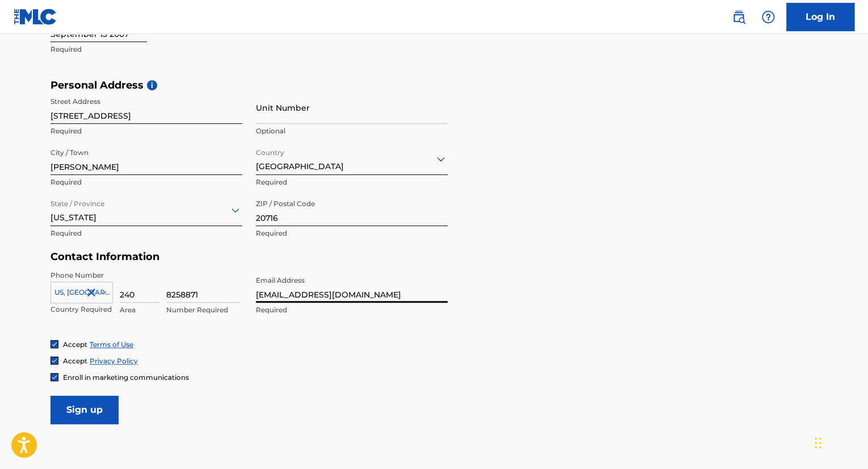 Image resolution: width=868 pixels, height=469 pixels. I want to click on div: Help, so click(768, 17).